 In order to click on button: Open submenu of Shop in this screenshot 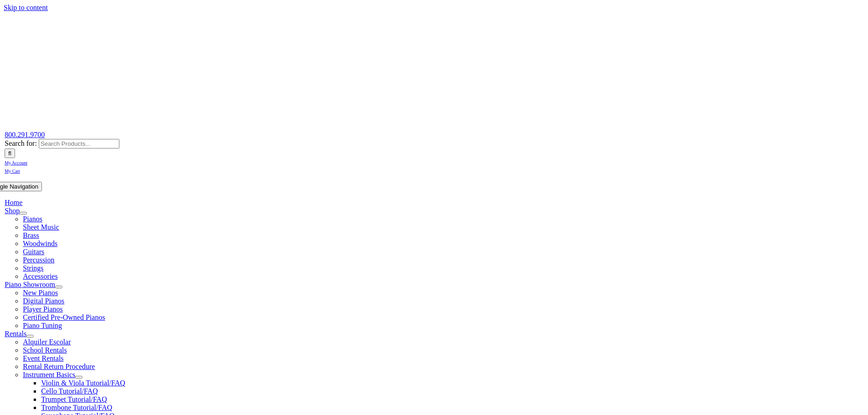, I will do `click(24, 213)`.